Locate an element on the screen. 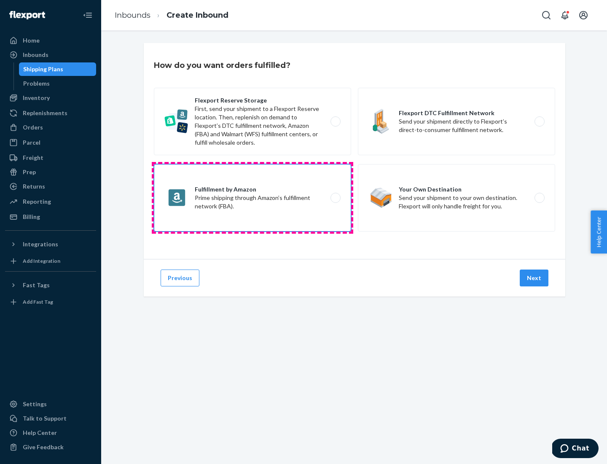  div: Settings is located at coordinates (35, 404).